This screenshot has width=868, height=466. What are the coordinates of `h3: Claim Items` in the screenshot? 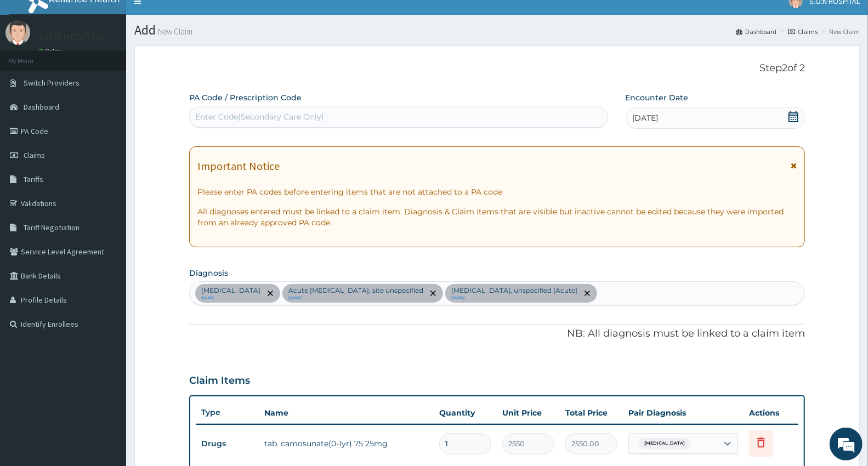 It's located at (220, 381).